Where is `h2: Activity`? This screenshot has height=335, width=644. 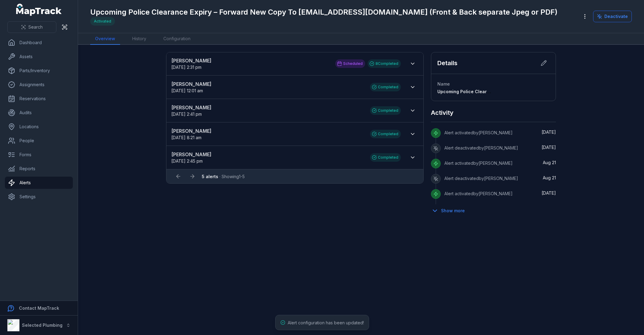 h2: Activity is located at coordinates (442, 113).